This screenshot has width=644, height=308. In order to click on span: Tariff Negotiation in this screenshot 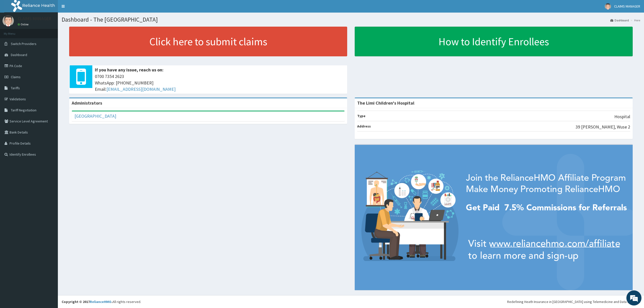, I will do `click(24, 110)`.